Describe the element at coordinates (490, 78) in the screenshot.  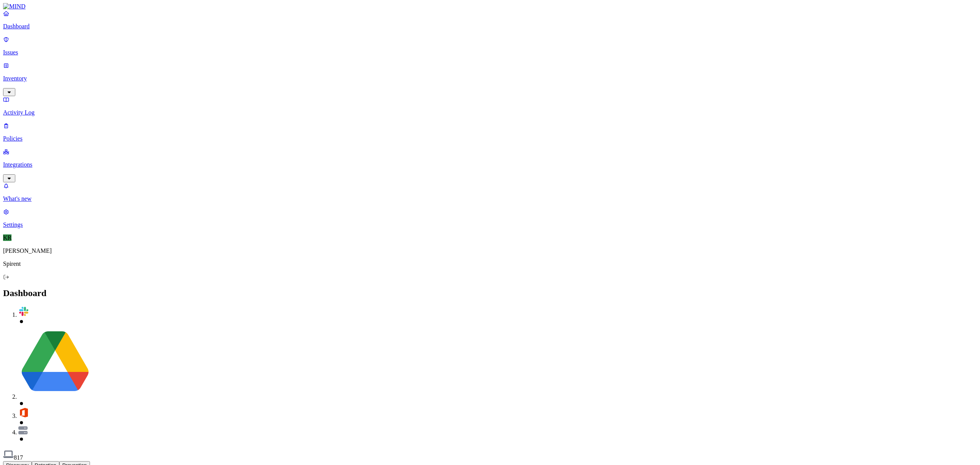
I see `a: Inventory` at that location.